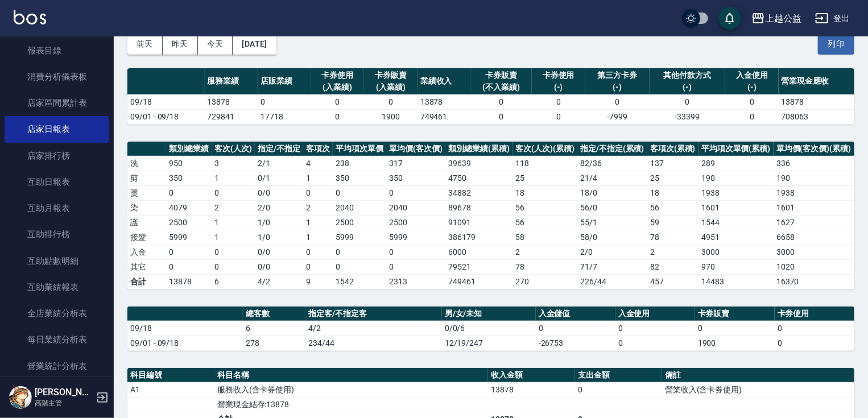 The width and height of the screenshot is (868, 418). Describe the element at coordinates (501, 87) in the screenshot. I see `div: (不入業績)` at that location.